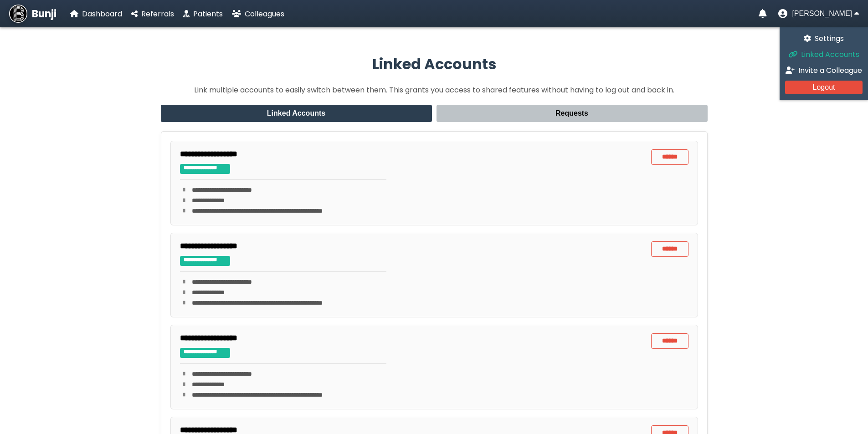 The height and width of the screenshot is (434, 868). What do you see at coordinates (33, 14) in the screenshot?
I see `a: Bunji` at bounding box center [33, 14].